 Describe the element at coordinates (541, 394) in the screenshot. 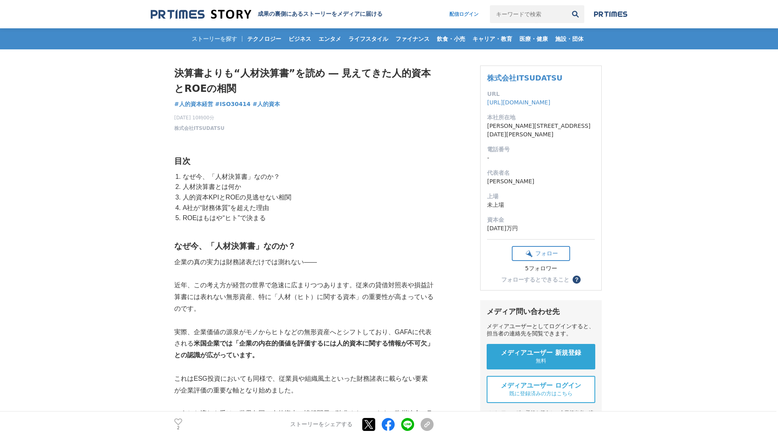

I see `span: 既に登録済みの方はこちら` at that location.